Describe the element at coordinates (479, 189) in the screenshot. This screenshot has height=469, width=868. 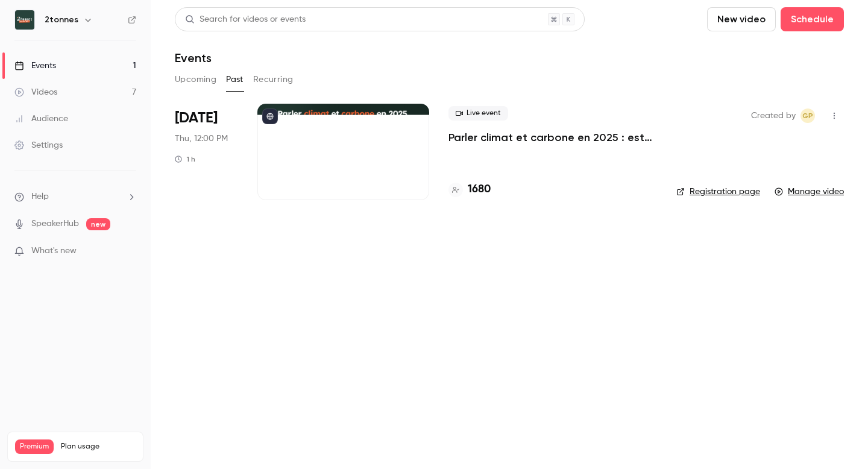
I see `h4: 1680` at that location.